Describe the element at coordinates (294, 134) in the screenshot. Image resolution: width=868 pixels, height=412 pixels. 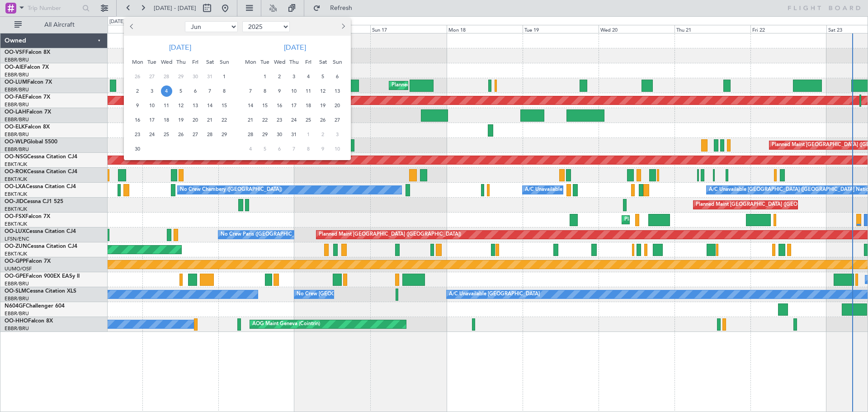
I see `div: 31-7-2025` at that location.